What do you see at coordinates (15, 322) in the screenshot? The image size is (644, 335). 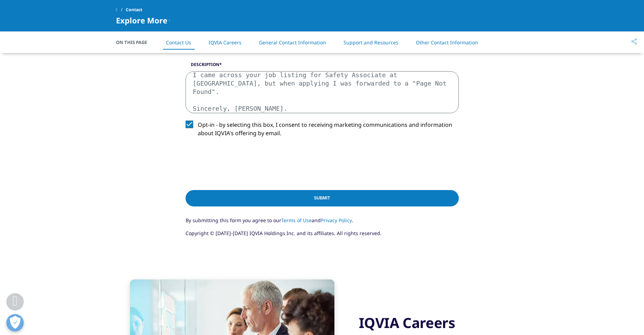 I see `button: Åbn præferencer` at bounding box center [15, 322].